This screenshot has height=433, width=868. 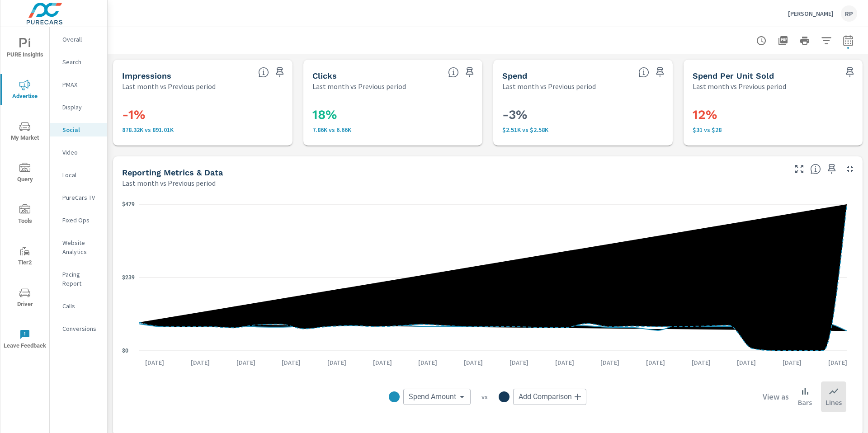 What do you see at coordinates (81, 279) in the screenshot?
I see `p: Pacing Report` at bounding box center [81, 279].